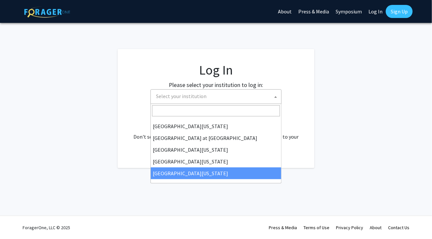 Image resolution: width=432 pixels, height=239 pixels. Describe the element at coordinates (47, 12) in the screenshot. I see `img: ForagerOne Logo` at that location.